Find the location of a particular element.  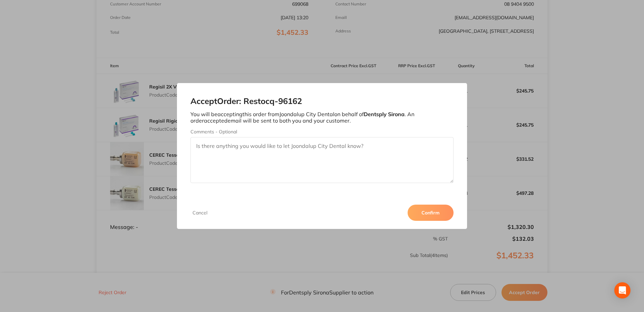

label: Comments - Optional is located at coordinates (322, 132).